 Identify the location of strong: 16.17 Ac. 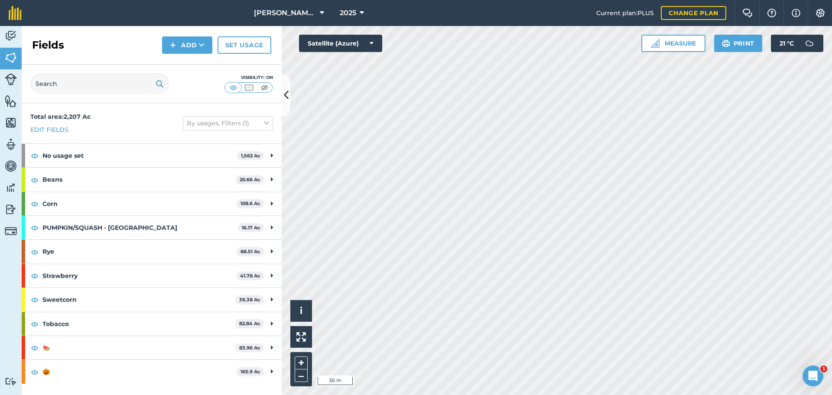
(251, 228).